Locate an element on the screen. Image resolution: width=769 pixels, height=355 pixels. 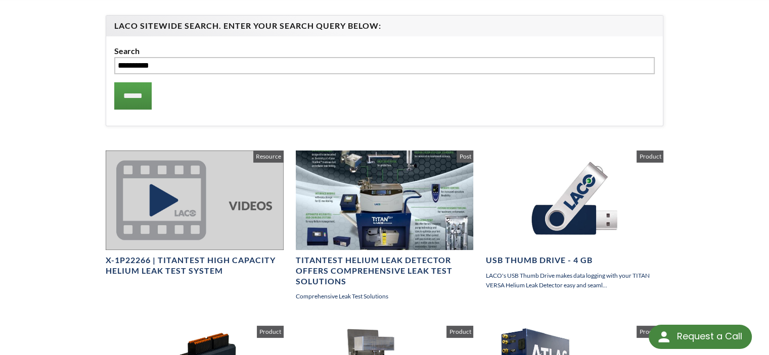
h4: USB Thumb Drive - 4 GB is located at coordinates (574, 260).